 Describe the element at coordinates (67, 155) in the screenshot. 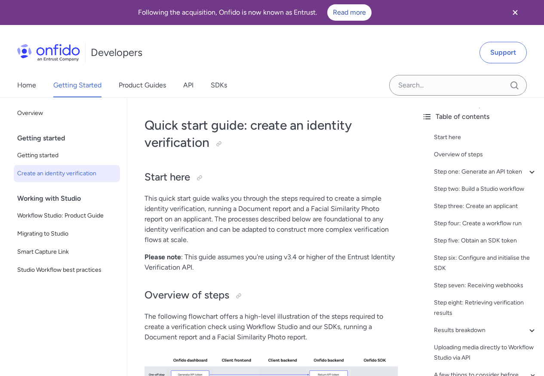

I see `a: Getting started` at that location.